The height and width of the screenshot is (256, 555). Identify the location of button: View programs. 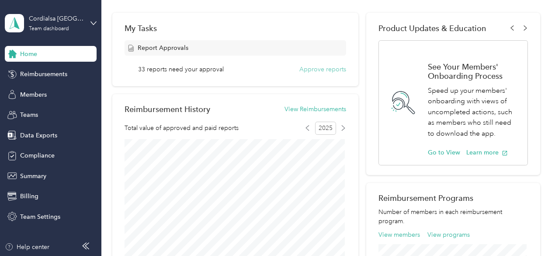
(448, 234).